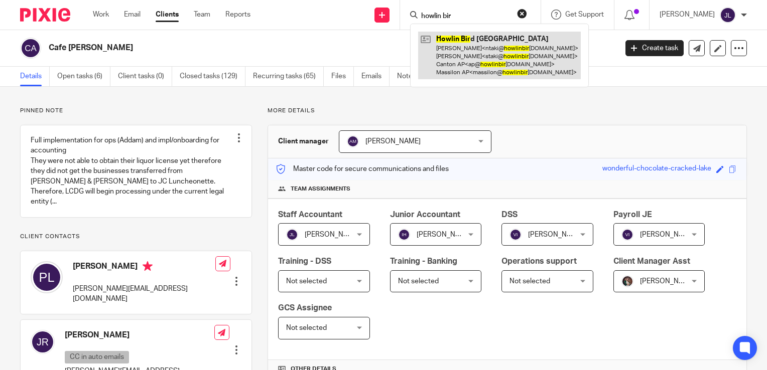 Image resolution: width=767 pixels, height=370 pixels. I want to click on a: Reports, so click(238, 15).